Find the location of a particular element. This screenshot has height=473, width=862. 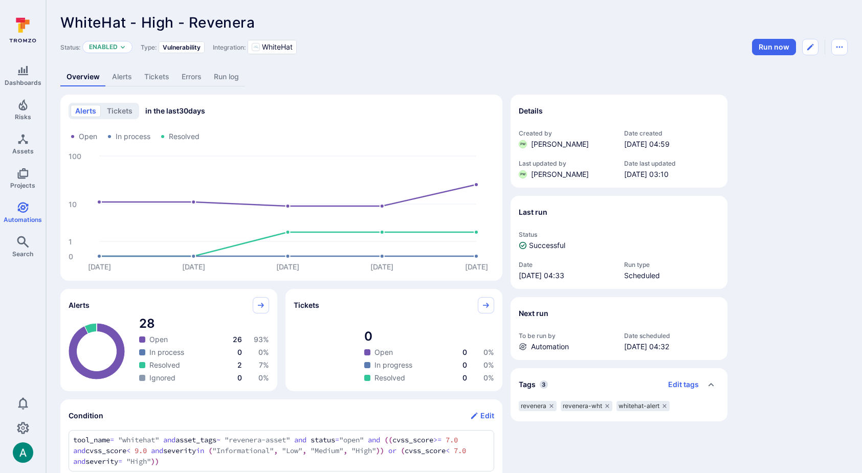

div: revenera-wht is located at coordinates (586, 406).